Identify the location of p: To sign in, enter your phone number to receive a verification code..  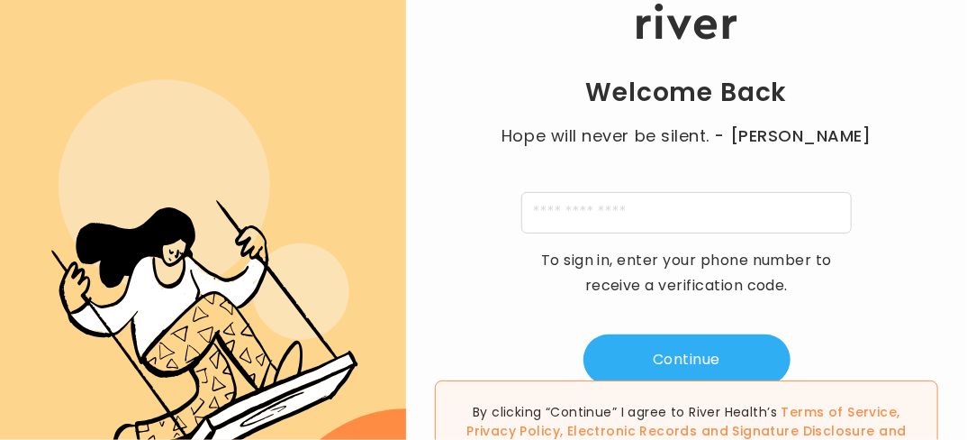
(687, 273).